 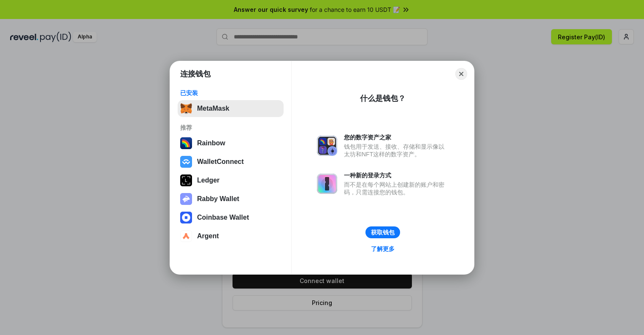 I want to click on img: svg+xml,%3Csvg%20width%3D%22120%22%20height%3D%22120%22%20viewBox%3D%220%200%20120%20120%22%20fil..., so click(x=186, y=143).